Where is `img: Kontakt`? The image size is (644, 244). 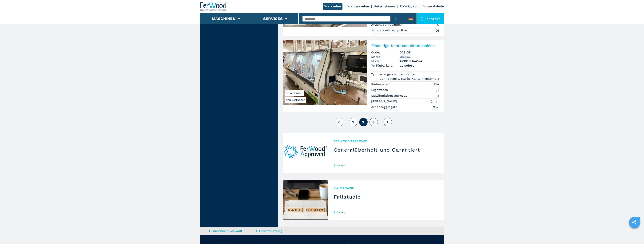 img: Kontakt is located at coordinates (423, 19).